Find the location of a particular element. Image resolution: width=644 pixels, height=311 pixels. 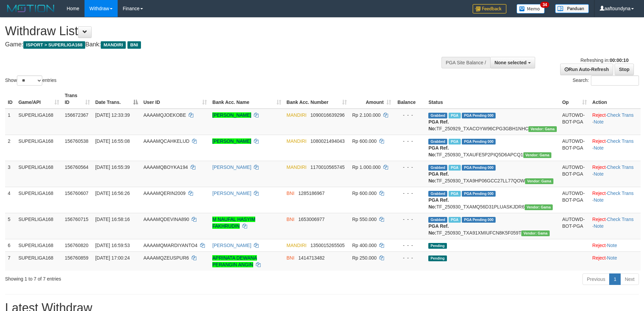

label: Search: is located at coordinates (606, 80).